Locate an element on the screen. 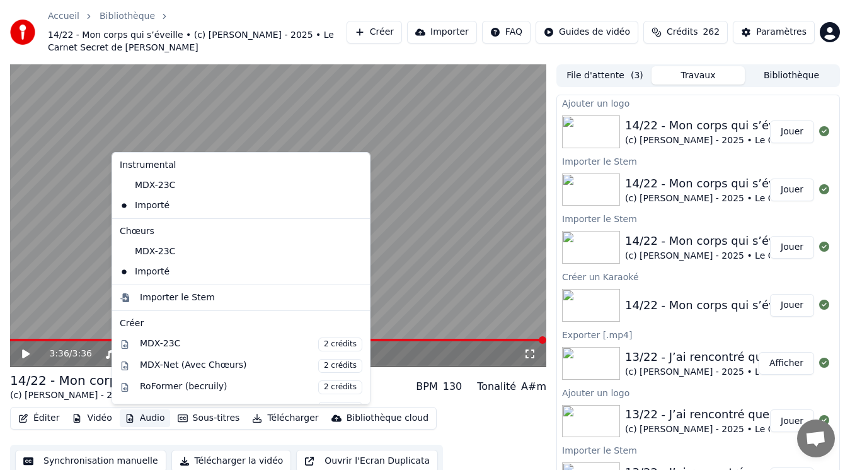 This screenshot has height=470, width=850. button: Éditer is located at coordinates (38, 418).